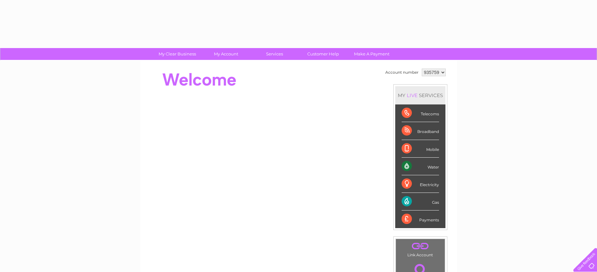 The image size is (597, 272). Describe the element at coordinates (402, 72) in the screenshot. I see `td: Account number` at that location.